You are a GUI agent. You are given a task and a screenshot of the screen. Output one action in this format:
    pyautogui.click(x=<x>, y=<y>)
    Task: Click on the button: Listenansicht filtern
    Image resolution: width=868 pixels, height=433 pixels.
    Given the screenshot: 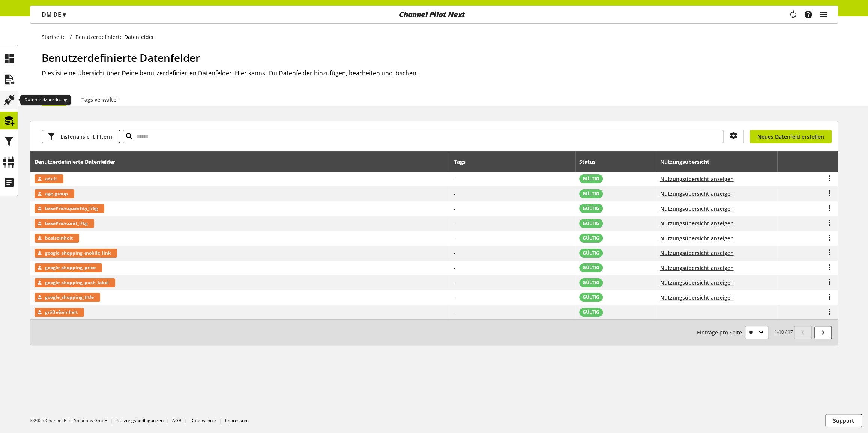 What is the action you would take?
    pyautogui.click(x=80, y=137)
    